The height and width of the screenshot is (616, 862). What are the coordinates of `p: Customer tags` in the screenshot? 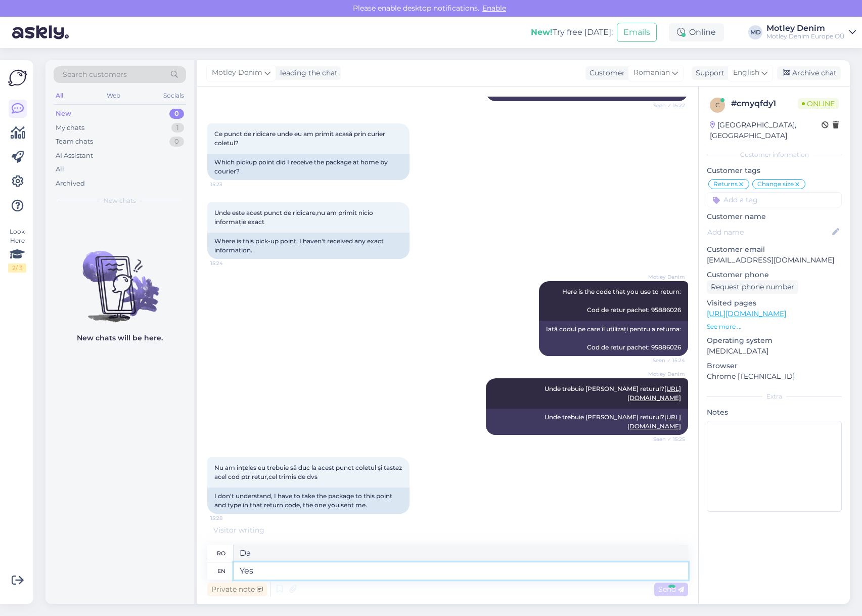 It's located at (774, 170).